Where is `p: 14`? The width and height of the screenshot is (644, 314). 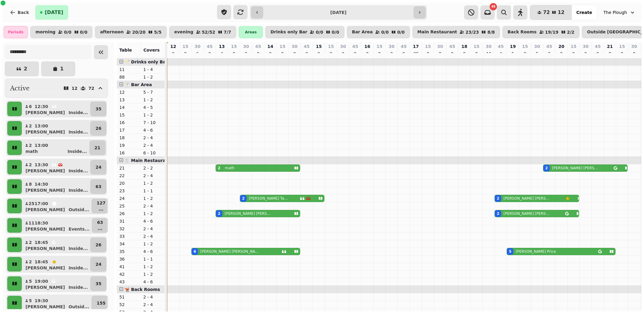 p: 14 is located at coordinates (129, 107).